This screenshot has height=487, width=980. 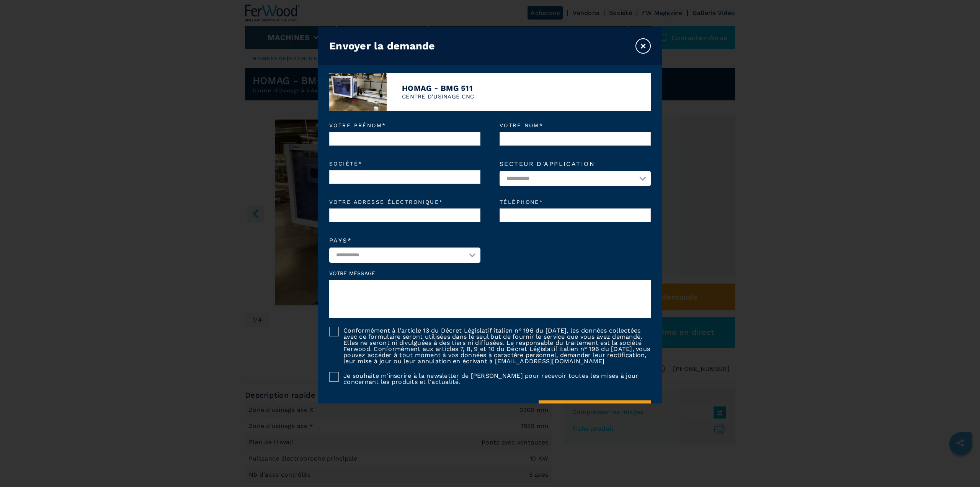 I want to click on h3: Envoyer la demande, so click(x=382, y=46).